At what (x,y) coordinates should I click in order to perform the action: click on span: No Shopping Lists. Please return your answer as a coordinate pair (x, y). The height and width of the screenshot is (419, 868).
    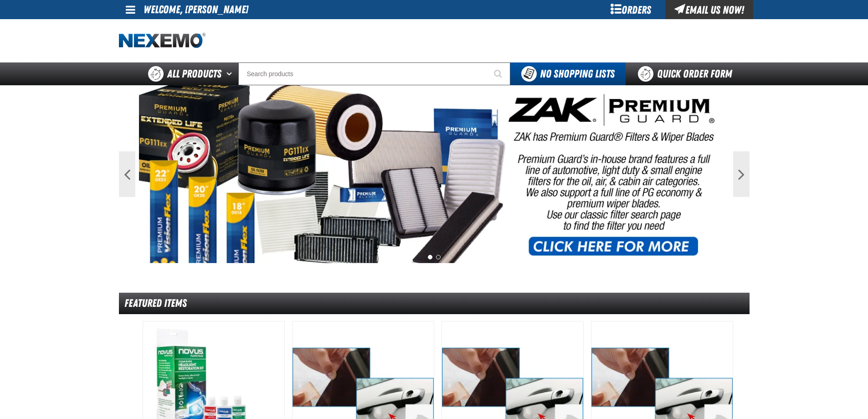
    Looking at the image, I should click on (577, 74).